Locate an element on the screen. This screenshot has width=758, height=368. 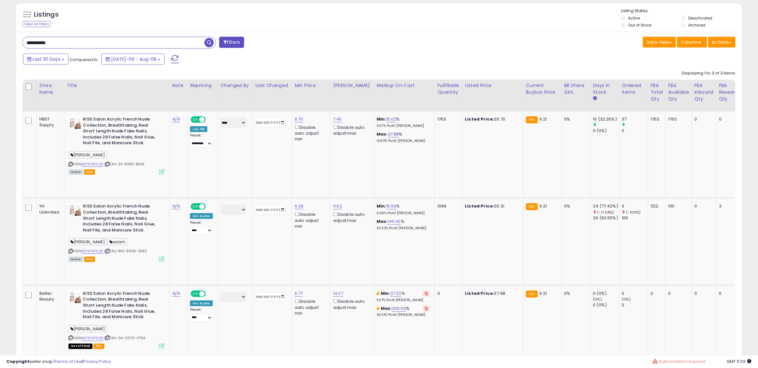
div: 29 (93.55%) is located at coordinates (606, 218).